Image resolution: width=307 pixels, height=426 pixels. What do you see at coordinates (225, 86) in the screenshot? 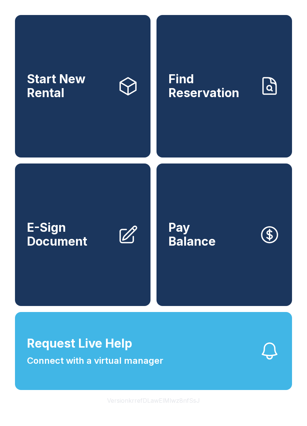
I see `a: Find Reservation` at bounding box center [225, 86].